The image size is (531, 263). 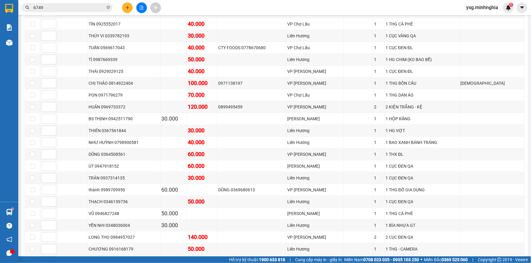 What do you see at coordinates (422, 119) in the screenshot?
I see `div: 1 HỘP RĂNG` at bounding box center [422, 119].